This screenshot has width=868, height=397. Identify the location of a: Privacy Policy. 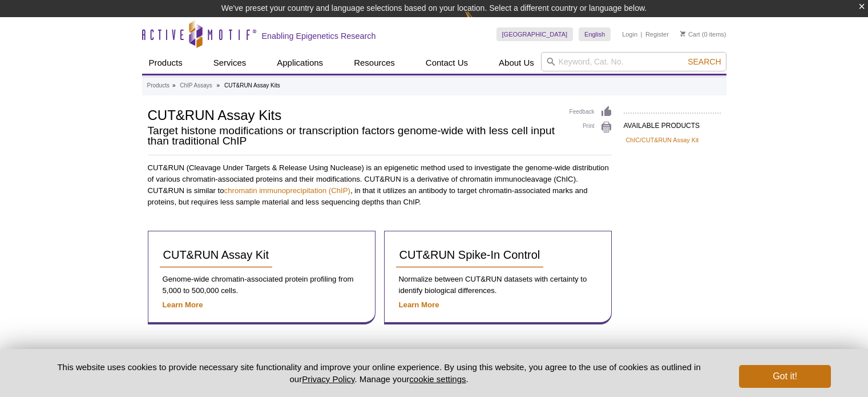
(329, 379).